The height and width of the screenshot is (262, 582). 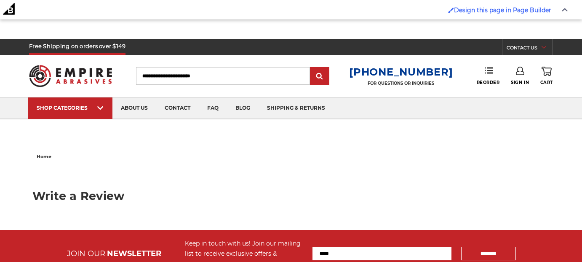 What do you see at coordinates (77, 47) in the screenshot?
I see `h5: Free Shipping on orders over $149` at bounding box center [77, 47].